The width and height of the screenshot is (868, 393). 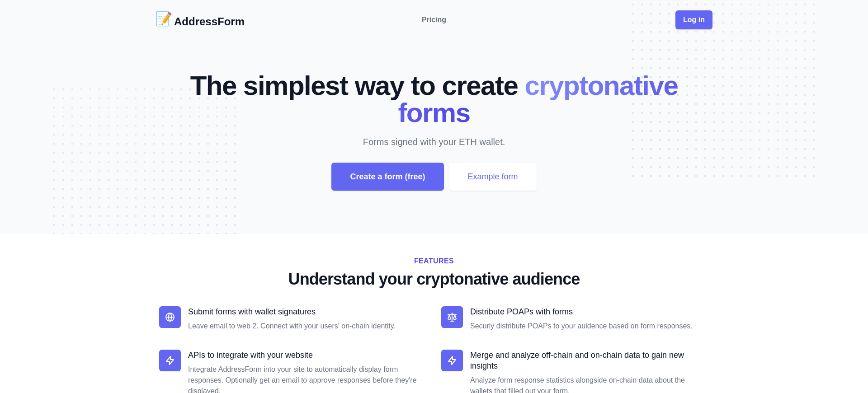 What do you see at coordinates (537, 99) in the screenshot?
I see `span: cryptonative forms` at bounding box center [537, 99].